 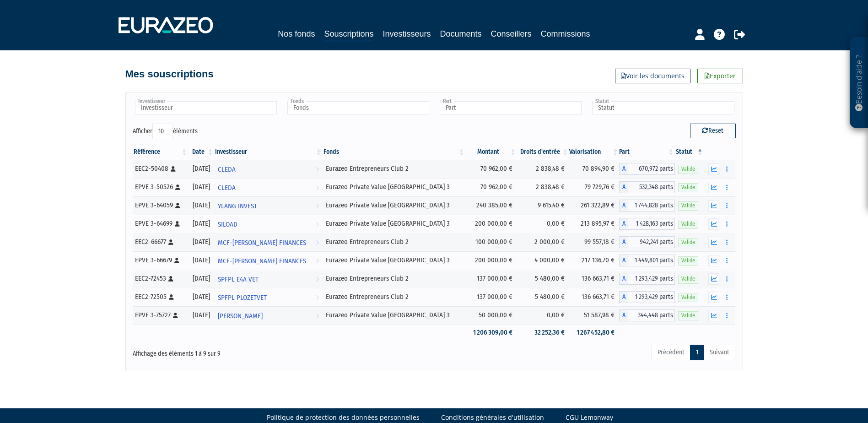 What do you see at coordinates (394, 152) in the screenshot?
I see `th: Fonds: activer pour trier la colonne par ordre croissant` at bounding box center [394, 152].